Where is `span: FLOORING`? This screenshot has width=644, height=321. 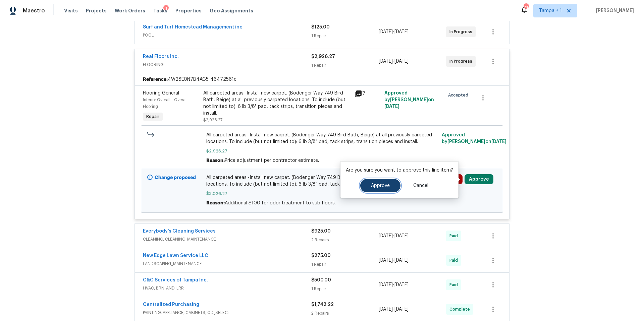
span: FLOORING is located at coordinates (227, 65).